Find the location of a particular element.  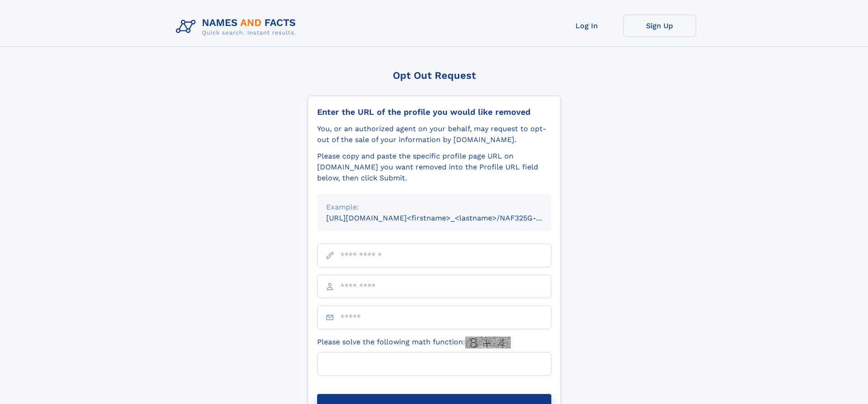

label: Please solve the following math function: is located at coordinates (414, 343).